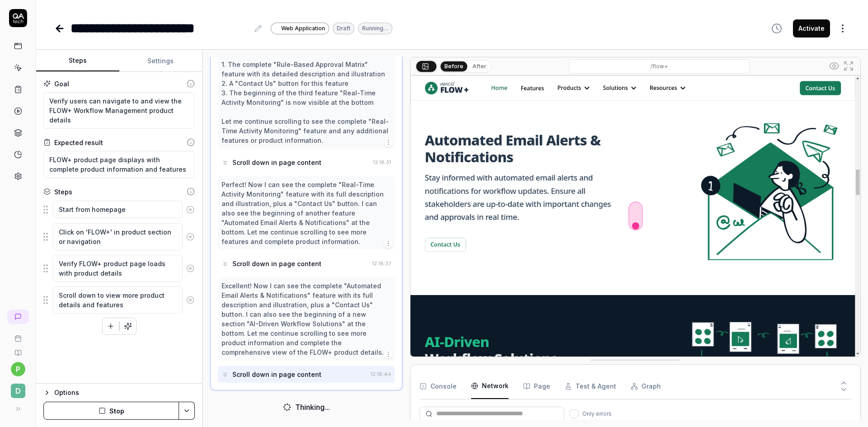  What do you see at coordinates (479, 66) in the screenshot?
I see `button: After` at bounding box center [479, 66].